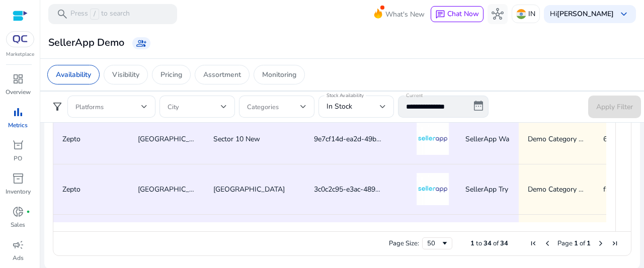  I want to click on span: Chat Now, so click(463, 14).